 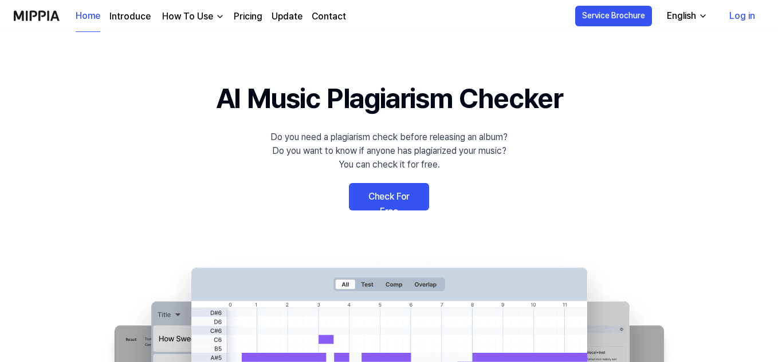 What do you see at coordinates (187, 17) in the screenshot?
I see `div: How To Use` at bounding box center [187, 17].